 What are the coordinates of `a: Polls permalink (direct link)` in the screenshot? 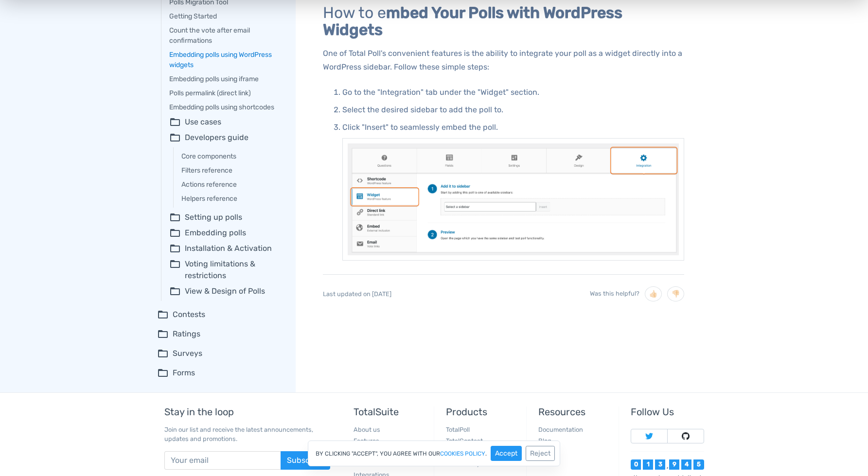 It's located at (225, 93).